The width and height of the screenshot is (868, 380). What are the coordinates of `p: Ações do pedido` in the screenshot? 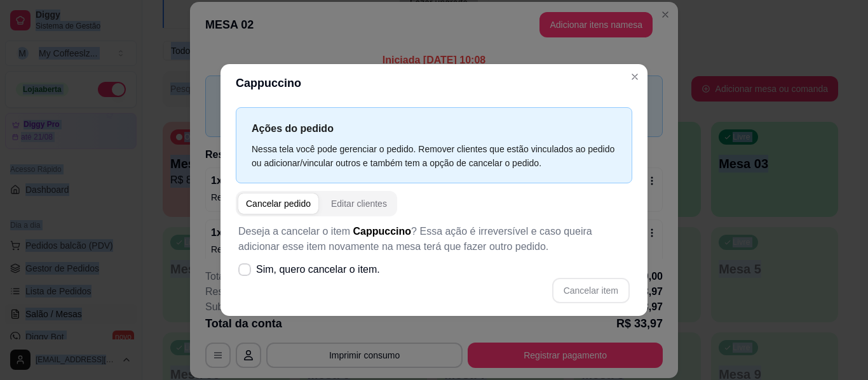 It's located at (434, 128).